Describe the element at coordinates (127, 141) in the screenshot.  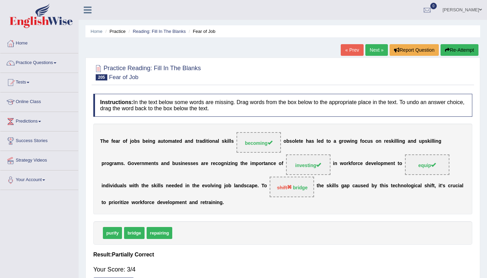
I see `b: f` at that location.